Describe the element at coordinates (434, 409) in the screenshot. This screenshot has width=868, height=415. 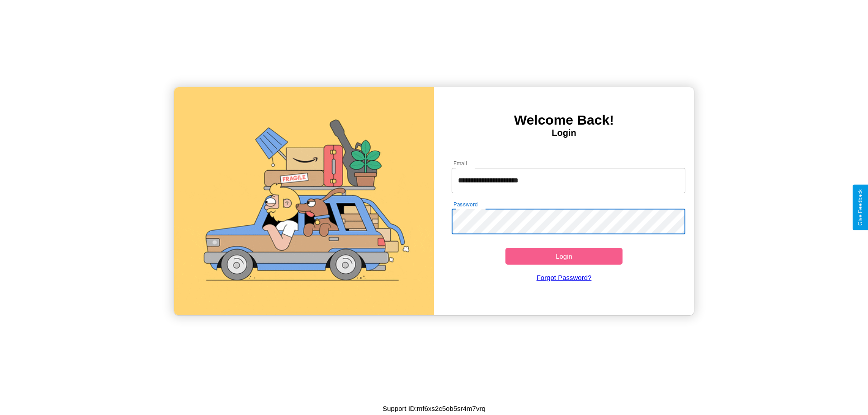
I see `p: Support ID: mf6xs2c5ob5sr4m7vrq` at that location.